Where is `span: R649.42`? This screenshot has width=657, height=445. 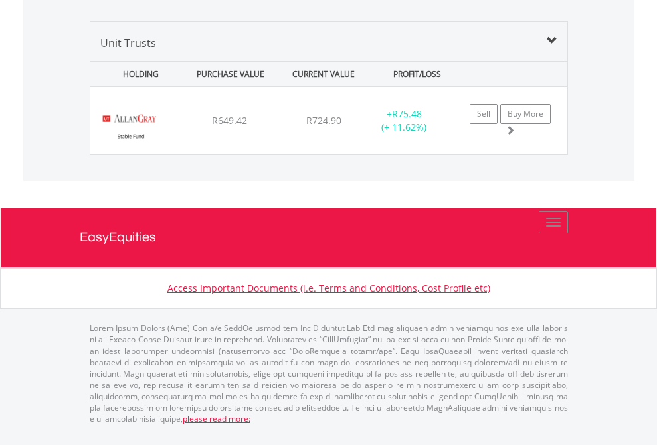
span: R649.42 is located at coordinates (229, 120).